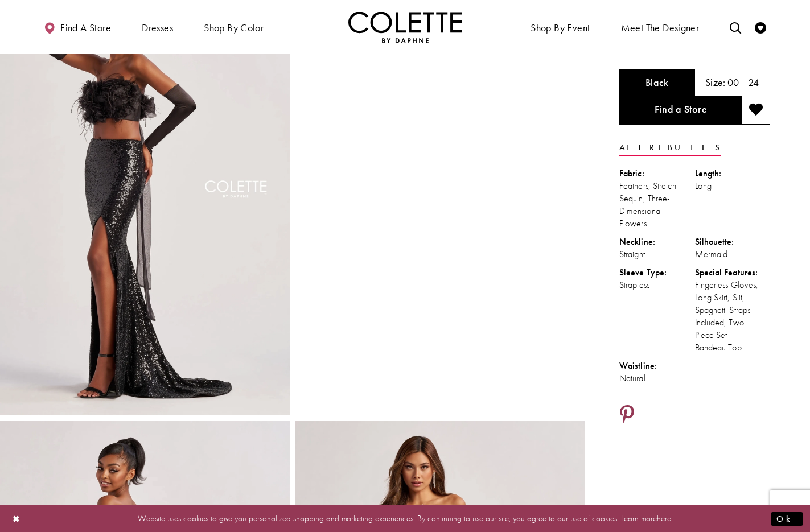 This screenshot has width=810, height=532. What do you see at coordinates (626, 415) in the screenshot?
I see `a: Share using Pinterest - Opens in new tab` at bounding box center [626, 415].